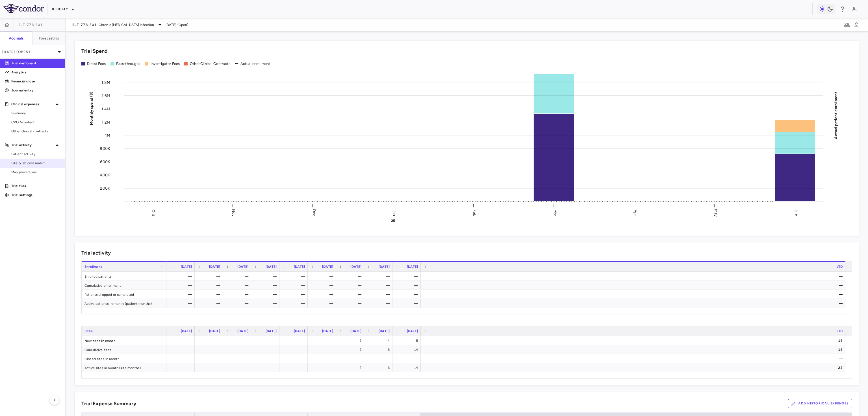  What do you see at coordinates (33, 104) in the screenshot?
I see `p: Clinical expenses` at bounding box center [33, 104].